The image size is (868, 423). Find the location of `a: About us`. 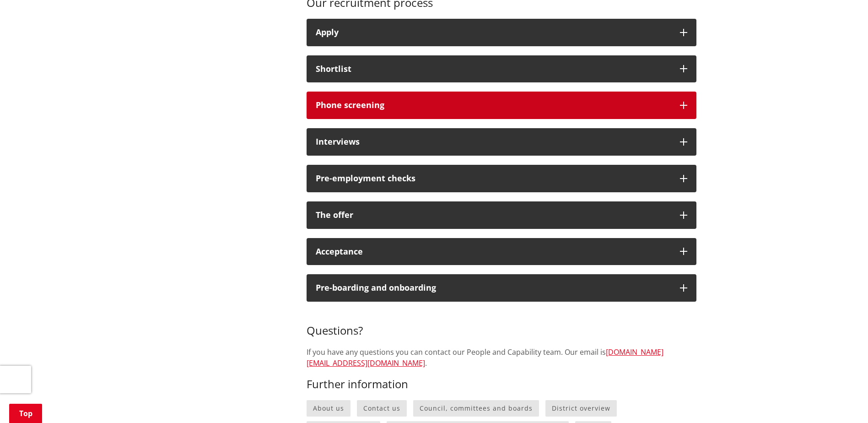

a: About us is located at coordinates (328, 408).